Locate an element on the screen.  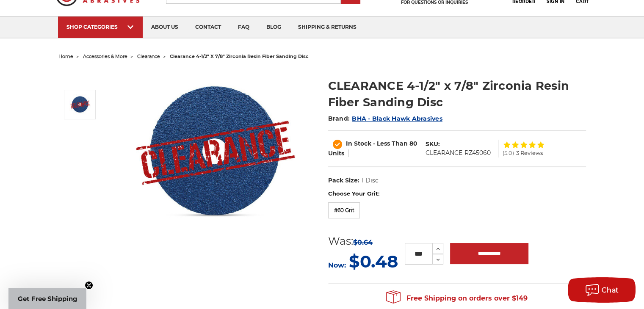
a: shipping & returns is located at coordinates (327, 27).